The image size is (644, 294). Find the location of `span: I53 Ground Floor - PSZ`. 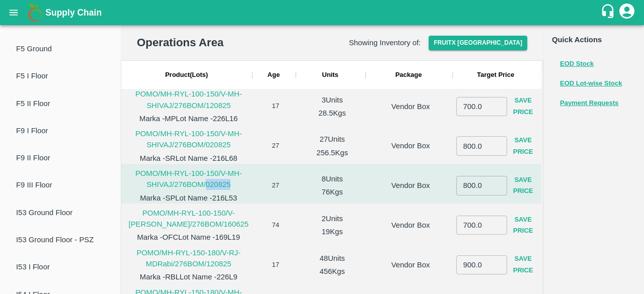

span: I53 Ground Floor - PSZ is located at coordinates (61, 240).